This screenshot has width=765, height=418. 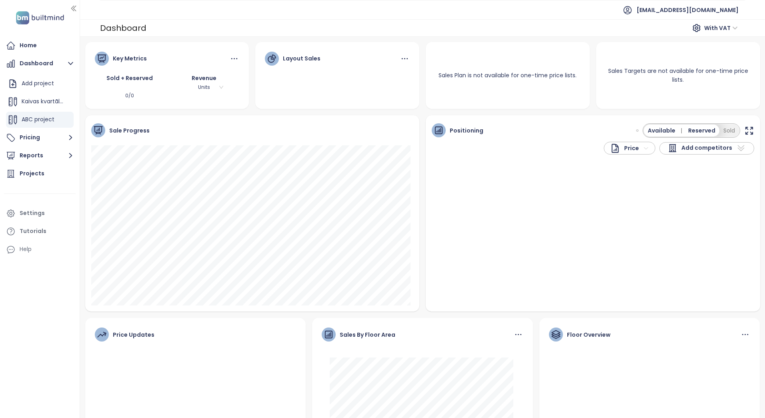 I want to click on span: Kaivas kvartāls 2, so click(x=44, y=101).